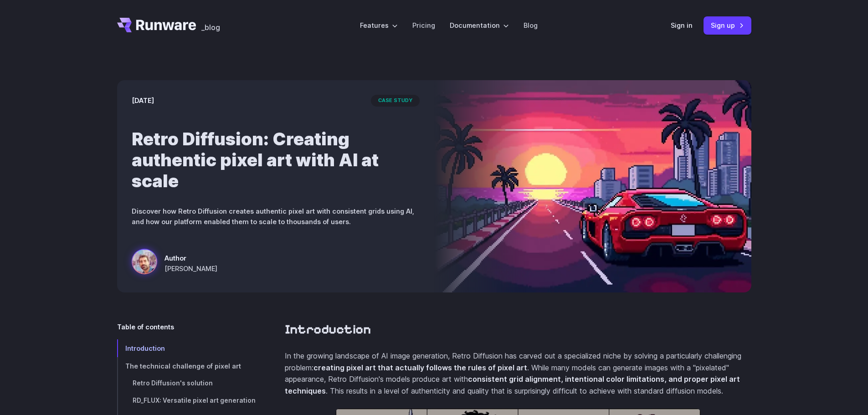  Describe the element at coordinates (191, 258) in the screenshot. I see `span: Author` at that location.